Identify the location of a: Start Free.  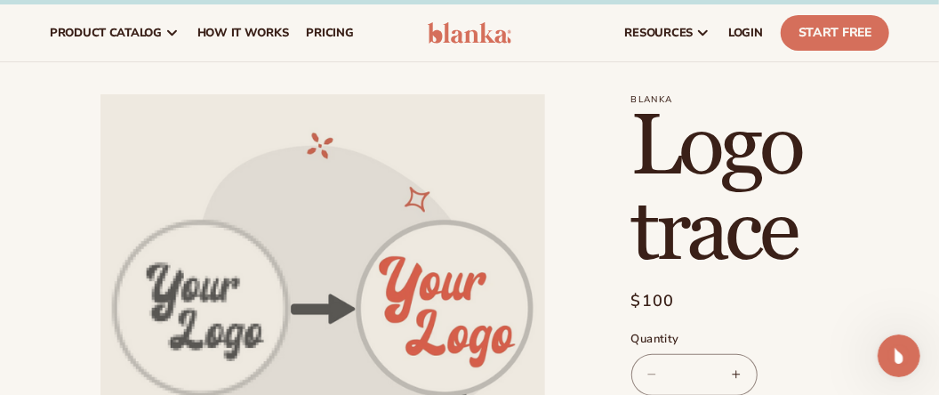
(835, 33).